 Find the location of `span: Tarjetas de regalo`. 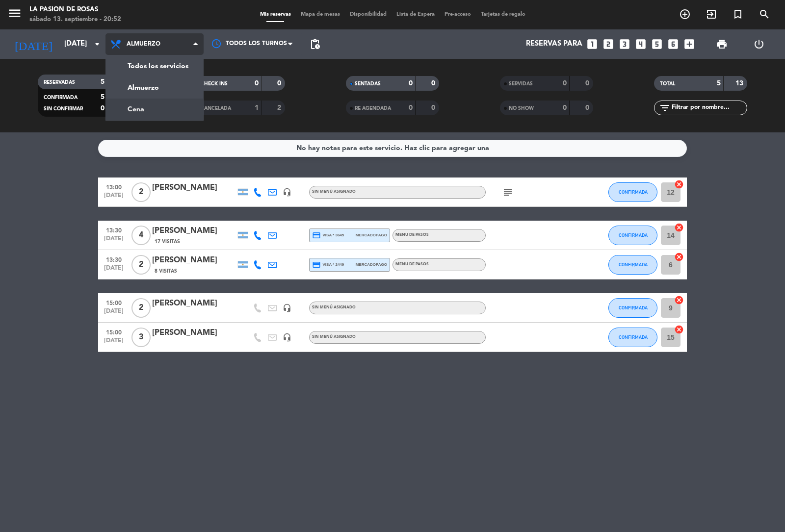

span: Tarjetas de regalo is located at coordinates (503, 15).